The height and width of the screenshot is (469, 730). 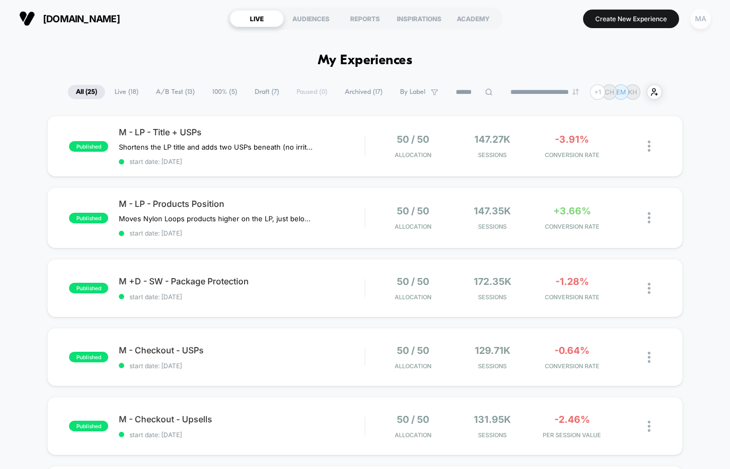 What do you see at coordinates (87, 92) in the screenshot?
I see `span: All ( 25 )` at bounding box center [87, 92].